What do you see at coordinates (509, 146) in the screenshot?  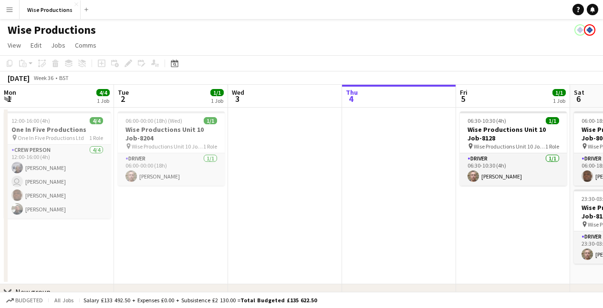 I see `span: Wise Productions Unit 10 Job-8128` at bounding box center [509, 146].